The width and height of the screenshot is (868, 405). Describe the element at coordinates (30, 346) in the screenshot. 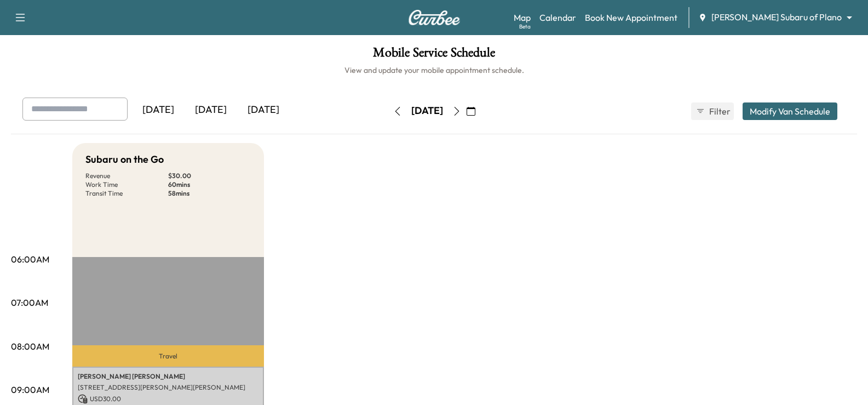

I see `p: 08:00AM` at that location.